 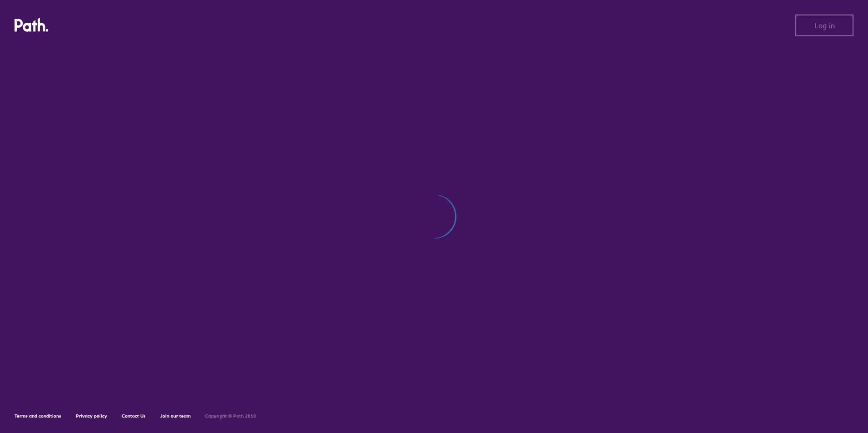 I want to click on h6: Copyright © Path 2018, so click(x=231, y=416).